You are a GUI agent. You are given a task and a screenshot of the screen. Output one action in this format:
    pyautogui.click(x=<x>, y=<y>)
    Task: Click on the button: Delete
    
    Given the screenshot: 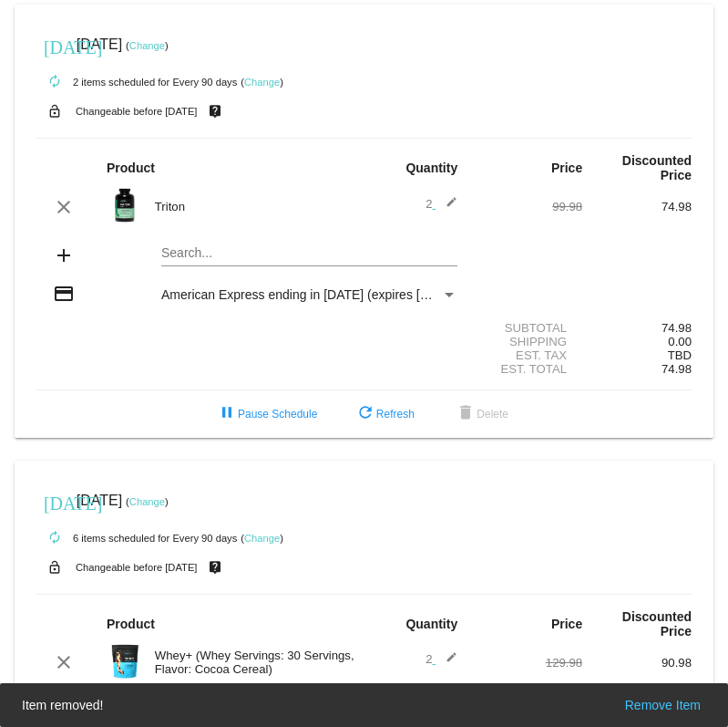 What is the action you would take?
    pyautogui.click(x=482, y=414)
    